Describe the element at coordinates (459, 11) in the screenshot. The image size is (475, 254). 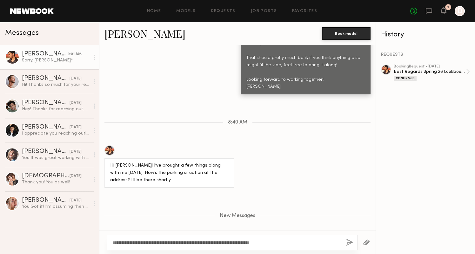
I see `a: D` at that location.